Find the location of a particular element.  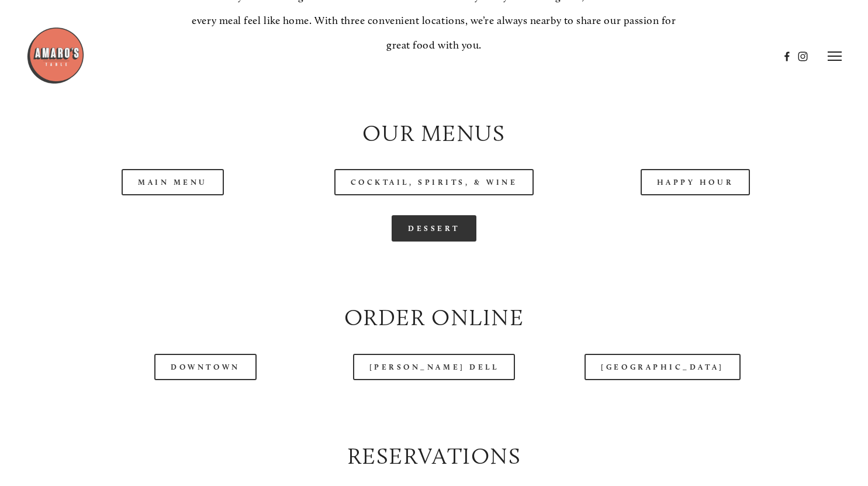

a: Dessert is located at coordinates (434, 228).